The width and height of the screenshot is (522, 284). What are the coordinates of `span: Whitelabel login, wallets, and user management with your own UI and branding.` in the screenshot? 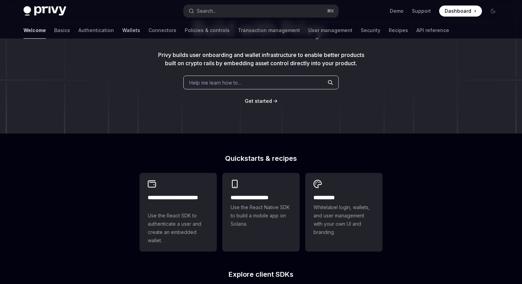 It's located at (344, 220).